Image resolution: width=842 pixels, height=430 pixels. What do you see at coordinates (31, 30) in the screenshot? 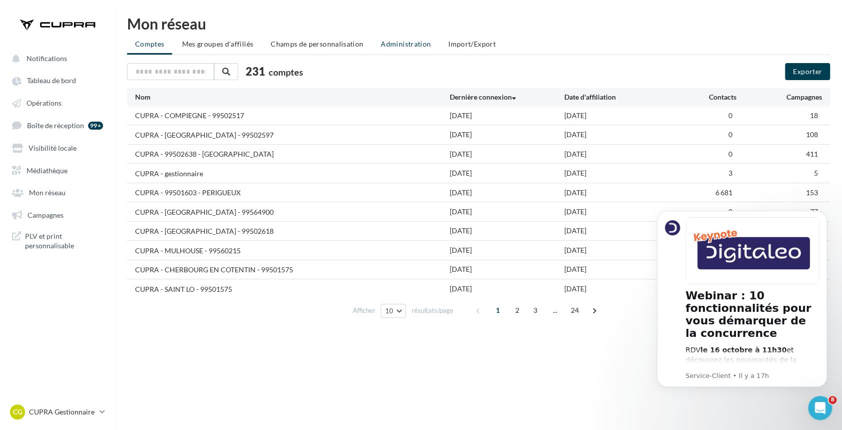
I see `img: Profile image for Service-Client` at bounding box center [31, 30].